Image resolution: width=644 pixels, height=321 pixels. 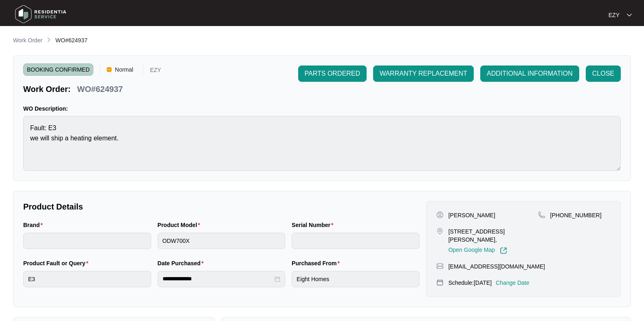 I want to click on p: Work Order, so click(x=28, y=40).